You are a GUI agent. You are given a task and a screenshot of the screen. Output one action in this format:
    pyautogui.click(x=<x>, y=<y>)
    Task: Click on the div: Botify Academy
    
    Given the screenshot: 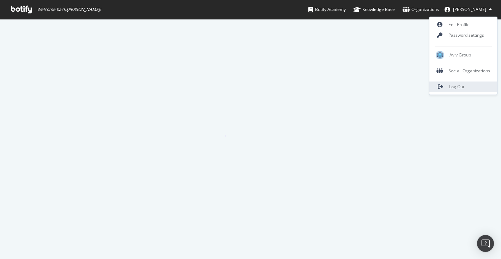 What is the action you would take?
    pyautogui.click(x=327, y=10)
    